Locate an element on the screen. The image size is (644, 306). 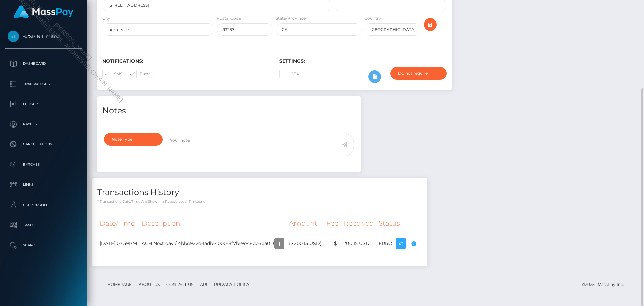
h4: Notes is located at coordinates (229, 110).